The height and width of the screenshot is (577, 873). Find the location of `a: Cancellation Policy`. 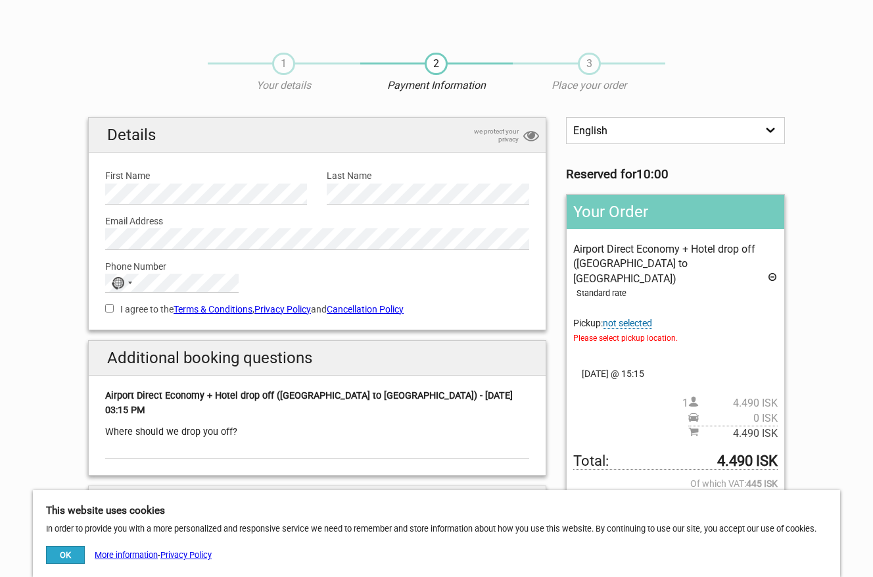

a: Cancellation Policy is located at coordinates (365, 309).